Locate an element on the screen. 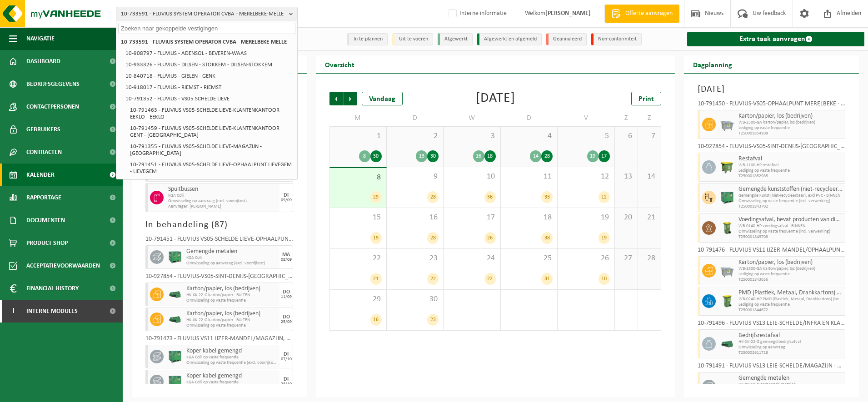 This screenshot has height=402, width=868. span: 7 is located at coordinates (650, 136).